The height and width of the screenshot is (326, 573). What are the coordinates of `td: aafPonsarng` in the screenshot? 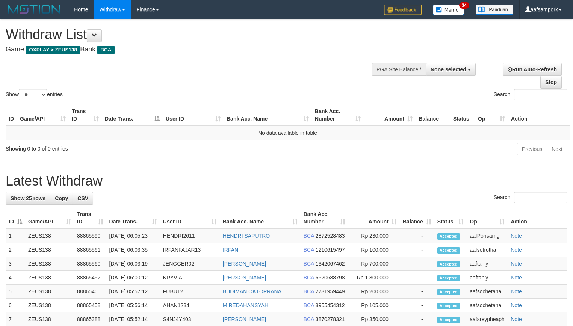 It's located at (487, 236).